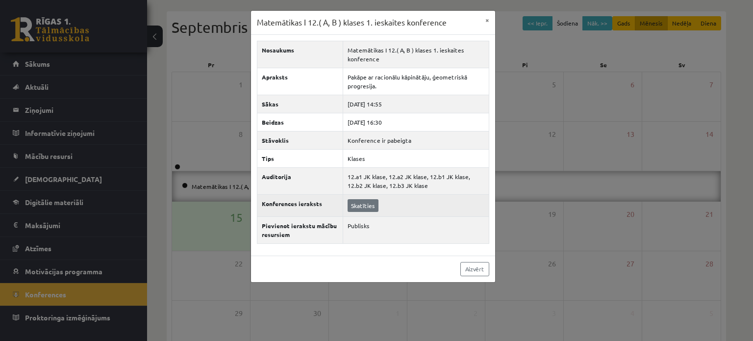 The height and width of the screenshot is (341, 753). I want to click on th: Beidzas, so click(300, 122).